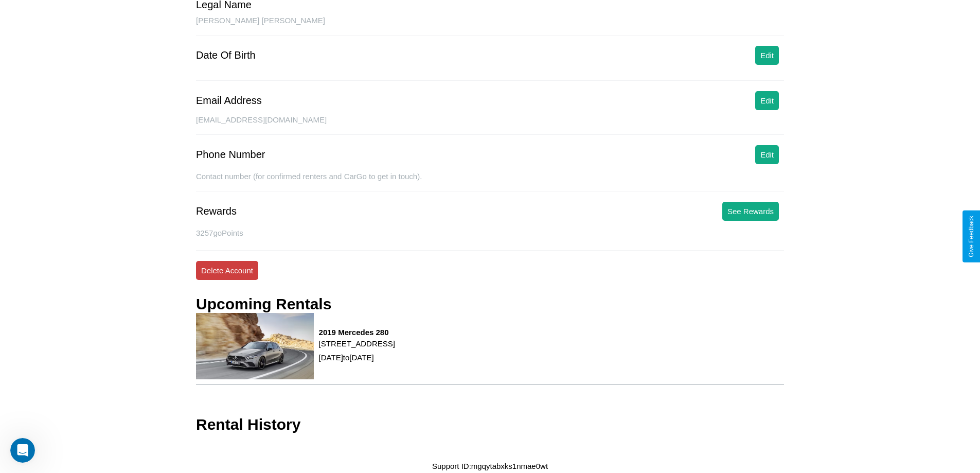 Image resolution: width=980 pixels, height=473 pixels. Describe the element at coordinates (971, 236) in the screenshot. I see `div: Give Feedback` at that location.